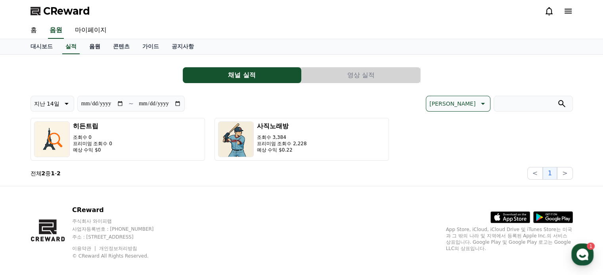  Describe the element at coordinates (127, 220) in the screenshot. I see `a: 설정` at that location.